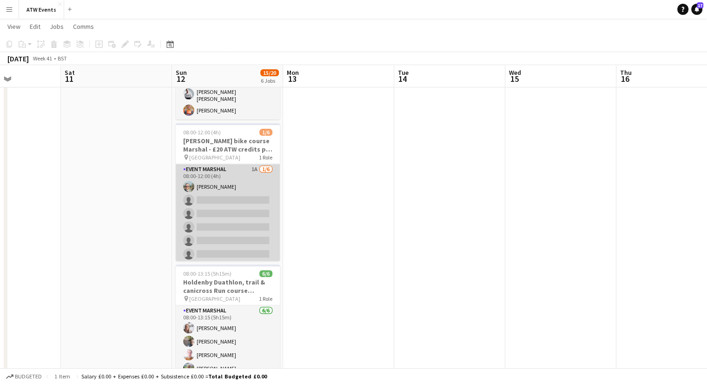 The height and width of the screenshot is (384, 707). Describe the element at coordinates (35, 27) in the screenshot. I see `a: Edit` at that location.